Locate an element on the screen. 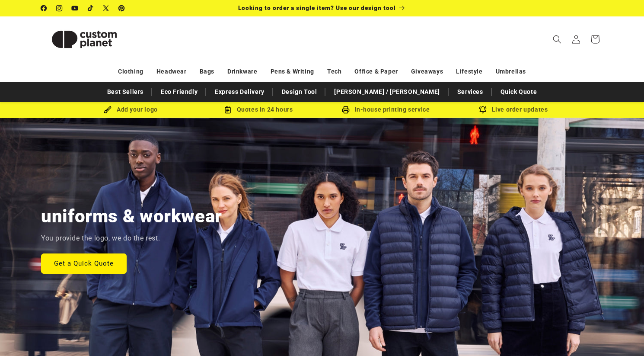 The width and height of the screenshot is (644, 356). a: Pens & Writing is located at coordinates (292, 71).